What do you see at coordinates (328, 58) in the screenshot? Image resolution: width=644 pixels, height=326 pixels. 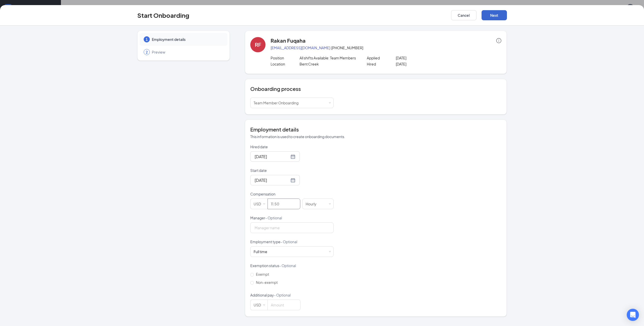 I see `p: All shifts Available: Team Members` at bounding box center [328, 58].